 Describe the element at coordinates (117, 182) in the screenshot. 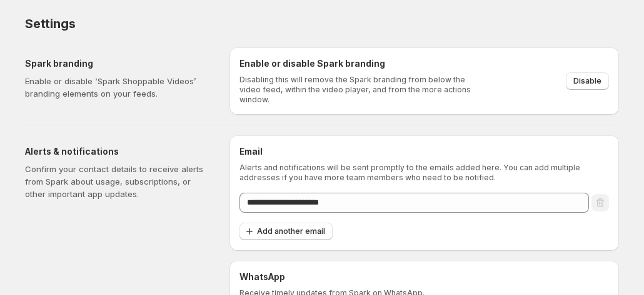

I see `p: Confirm your contact details to receive alerts from Spark about usage, subscriptions, or other im...` at that location.